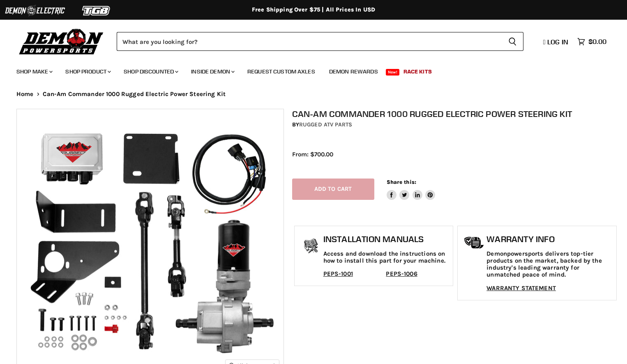 This screenshot has width=627, height=364. I want to click on span: $0.00, so click(598, 41).